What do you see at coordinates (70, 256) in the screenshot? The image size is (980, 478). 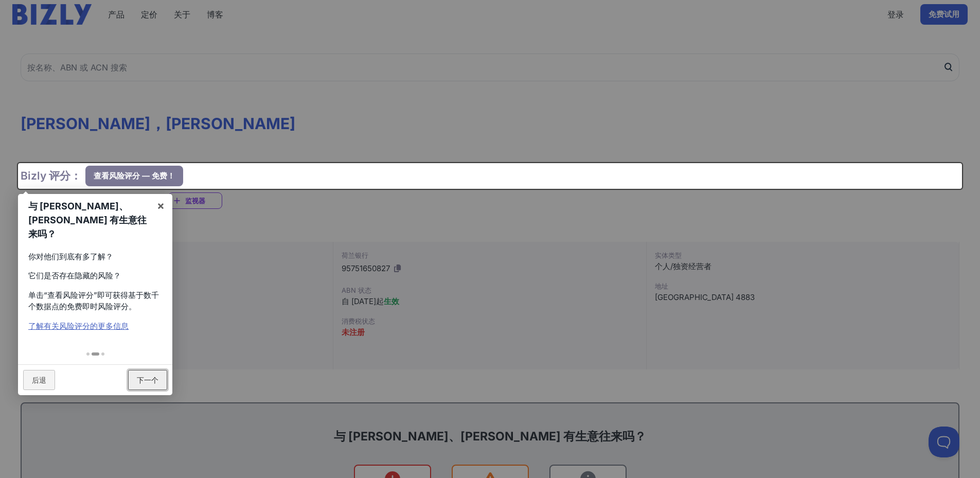 I see `font: 你对他们到底有多了解？` at bounding box center [70, 256].